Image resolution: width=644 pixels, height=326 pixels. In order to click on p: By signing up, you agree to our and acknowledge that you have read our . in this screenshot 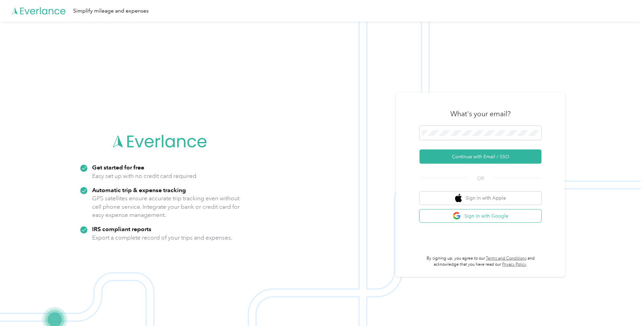, I will do `click(481, 261)`.